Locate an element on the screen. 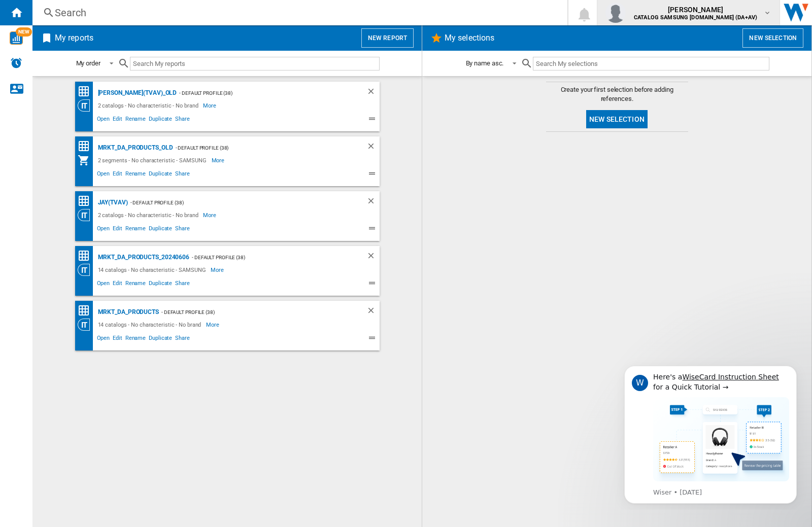 This screenshot has width=812, height=527. div: MRKT_DA_PRODUCTS_20240606 is located at coordinates (143, 257).